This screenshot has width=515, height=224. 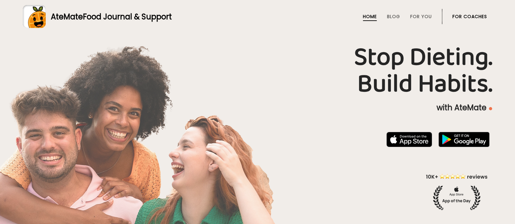 I want to click on div: AteMate, so click(x=108, y=16).